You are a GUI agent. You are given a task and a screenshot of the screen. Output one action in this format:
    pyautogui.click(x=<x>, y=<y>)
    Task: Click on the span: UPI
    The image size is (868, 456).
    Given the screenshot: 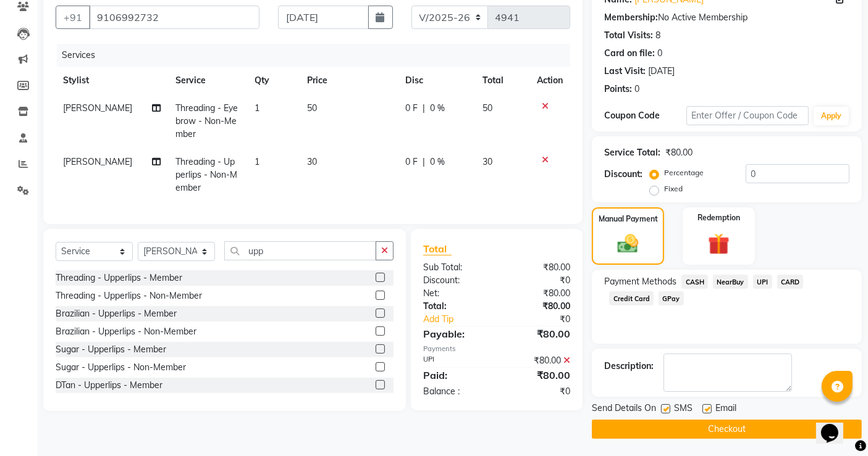 What is the action you would take?
    pyautogui.click(x=762, y=281)
    